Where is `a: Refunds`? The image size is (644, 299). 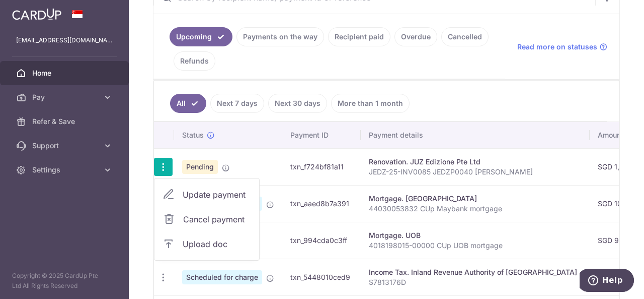
a: Refunds is located at coordinates (194, 61).